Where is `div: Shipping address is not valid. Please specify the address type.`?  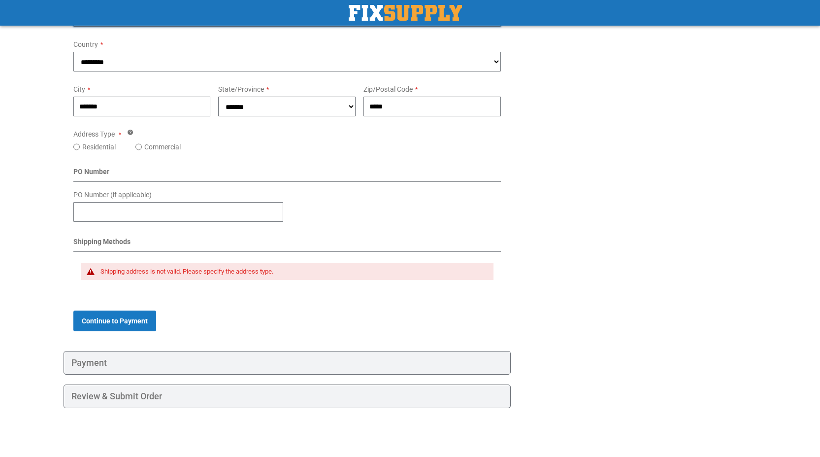
div: Shipping address is not valid. Please specify the address type. is located at coordinates (292, 271).